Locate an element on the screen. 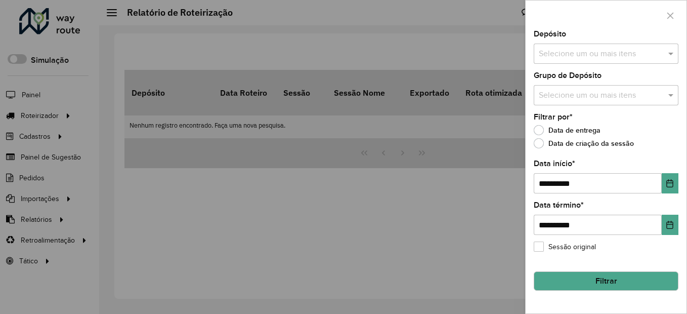 This screenshot has width=687, height=314. label: Grupo de Depósito is located at coordinates (567, 75).